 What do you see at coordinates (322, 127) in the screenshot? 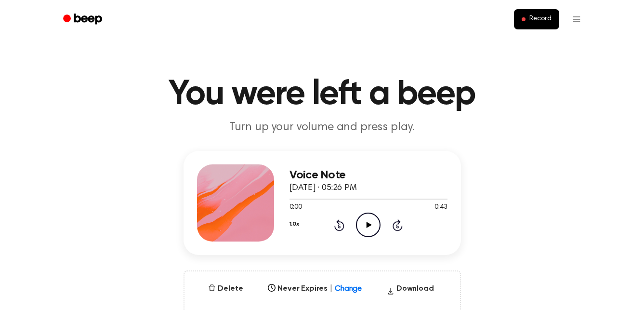
I see `p: Turn up your volume and press play.` at bounding box center [322, 127].